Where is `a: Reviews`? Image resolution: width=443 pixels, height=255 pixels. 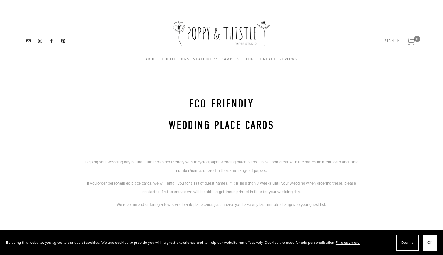 a: Reviews is located at coordinates (288, 59).